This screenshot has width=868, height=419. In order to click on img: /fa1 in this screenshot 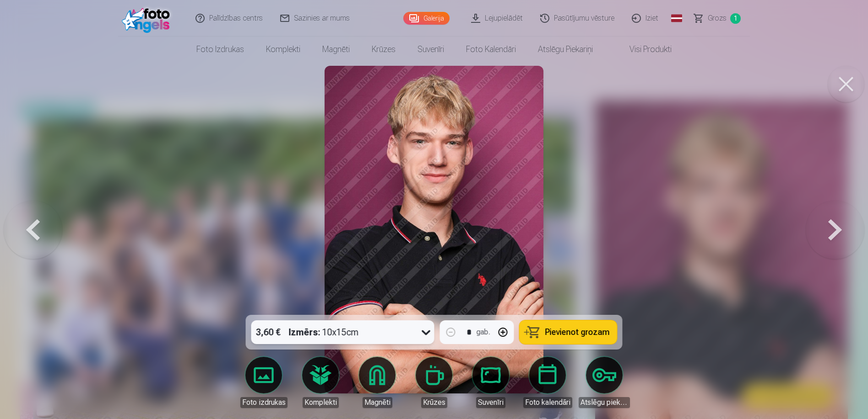, I will do `click(148, 18)`.